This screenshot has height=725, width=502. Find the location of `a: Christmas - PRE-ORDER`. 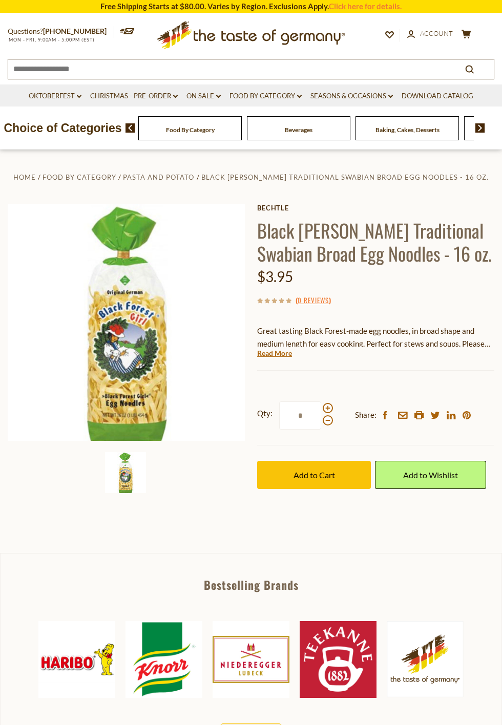

a: Christmas - PRE-ORDER is located at coordinates (134, 96).